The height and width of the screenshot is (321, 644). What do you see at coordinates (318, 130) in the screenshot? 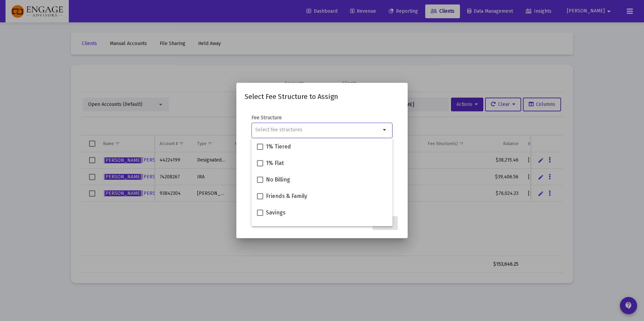
I see `input: Select fee structures` at bounding box center [318, 130].